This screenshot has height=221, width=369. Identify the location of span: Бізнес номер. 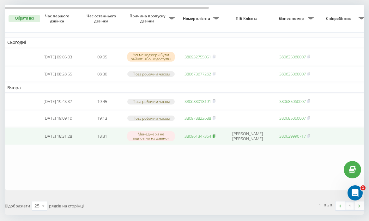
(292, 19).